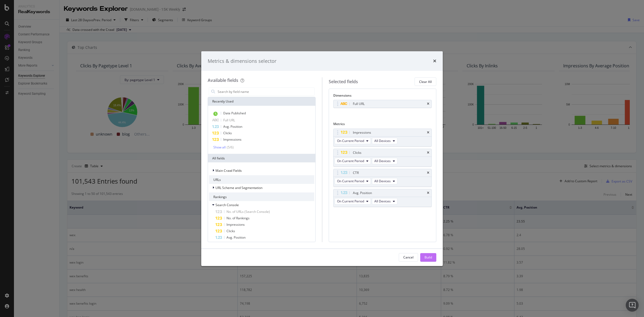  I want to click on span: Full URL, so click(229, 120).